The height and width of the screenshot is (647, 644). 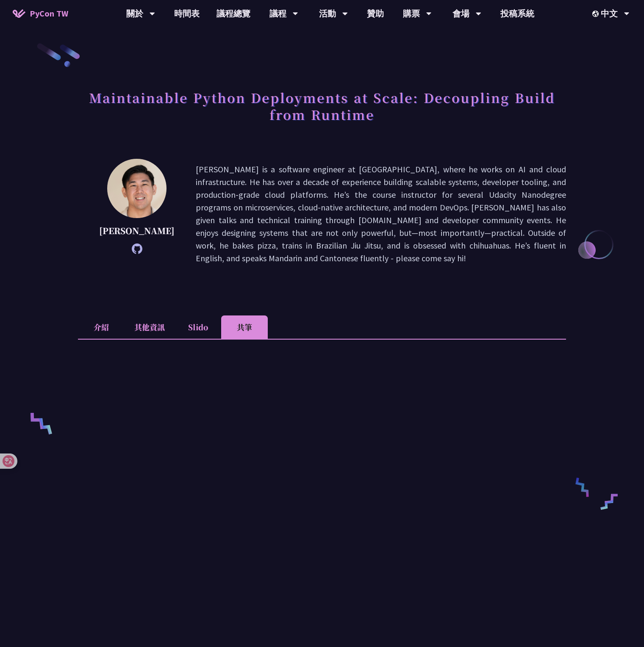 I want to click on li: 共筆, so click(x=245, y=327).